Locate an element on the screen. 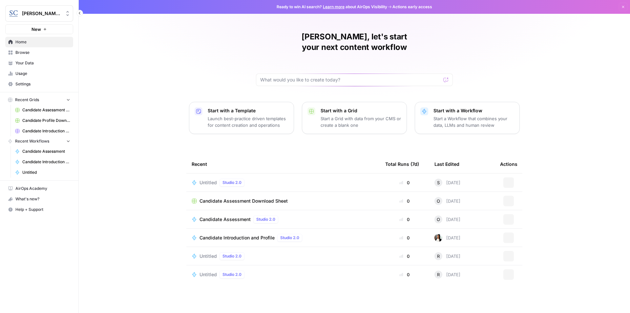 The height and width of the screenshot is (313, 630). a: Candidate Introduction and ProfileStudio 2.0 is located at coordinates (283, 238).